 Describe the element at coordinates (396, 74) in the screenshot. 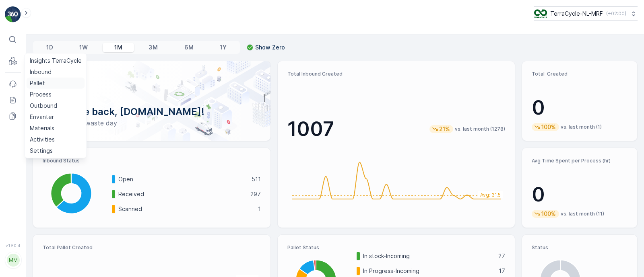

I see `p: Total Inbound Created` at that location.